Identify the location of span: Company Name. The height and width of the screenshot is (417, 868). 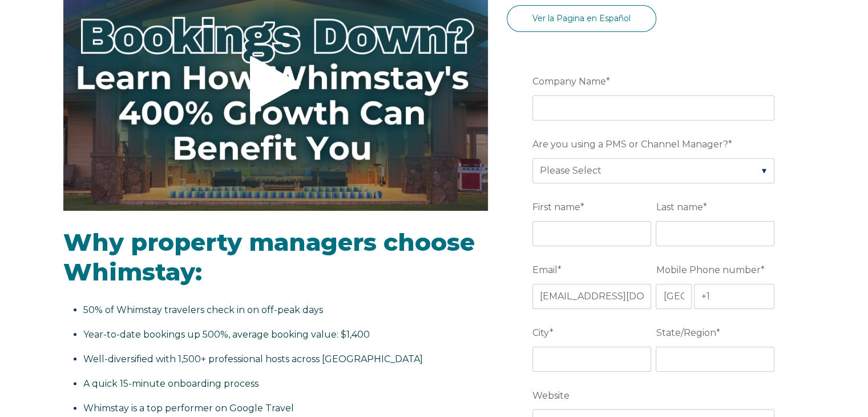
(568, 81).